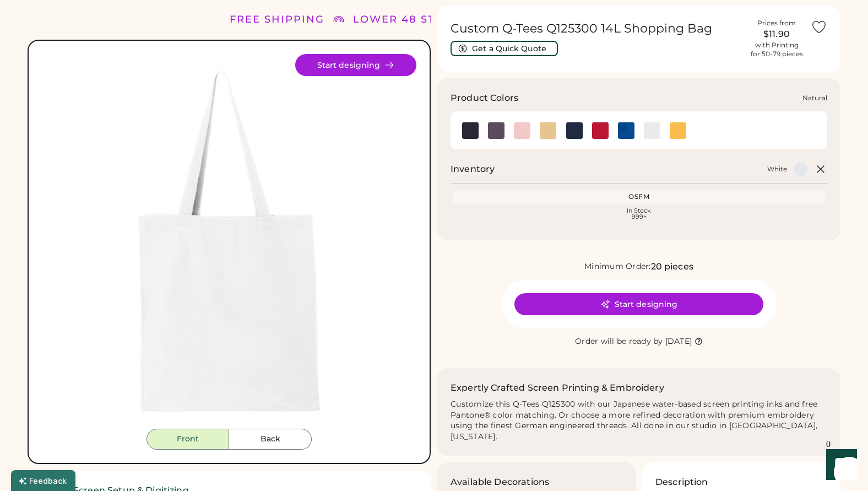  Describe the element at coordinates (496, 131) in the screenshot. I see `div: Charcoal` at that location.